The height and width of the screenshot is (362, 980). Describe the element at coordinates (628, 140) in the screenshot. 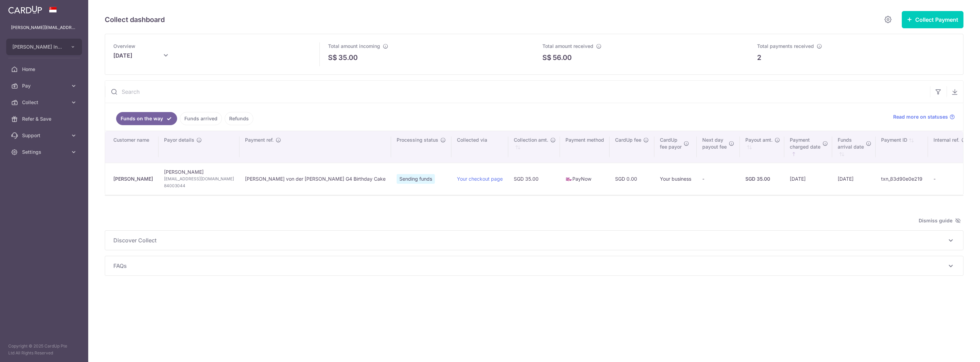

I see `span: CardUp fee` at that location.